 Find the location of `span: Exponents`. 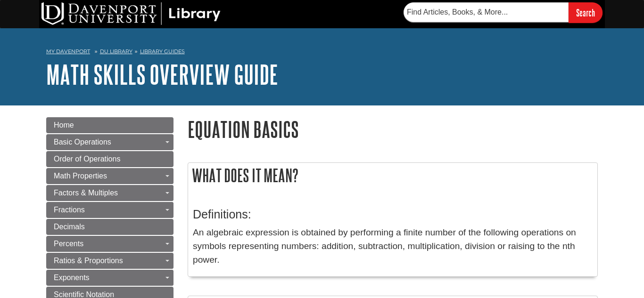

span: Exponents is located at coordinates (72, 277).